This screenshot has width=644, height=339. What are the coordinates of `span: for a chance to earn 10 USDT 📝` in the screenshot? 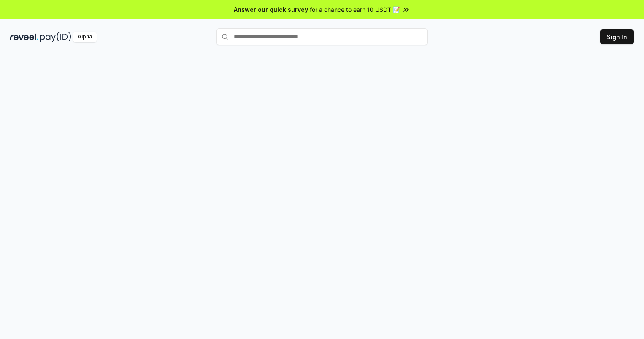 It's located at (355, 9).